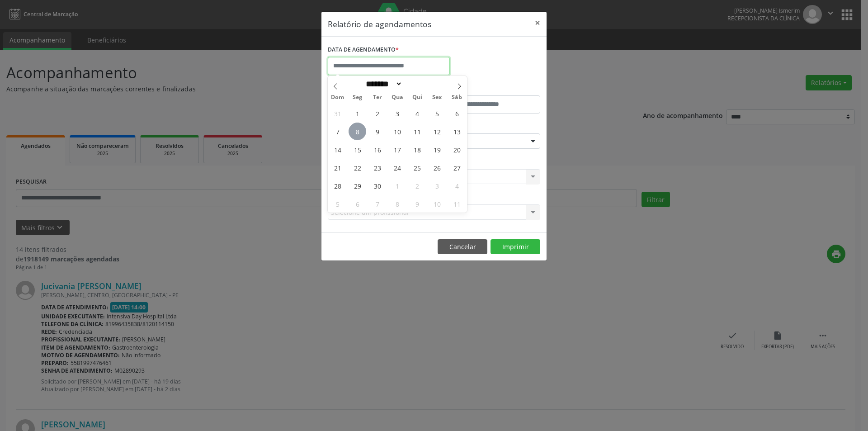 This screenshot has width=868, height=431. Describe the element at coordinates (417, 113) in the screenshot. I see `span: Setembro 4, 2025` at that location.